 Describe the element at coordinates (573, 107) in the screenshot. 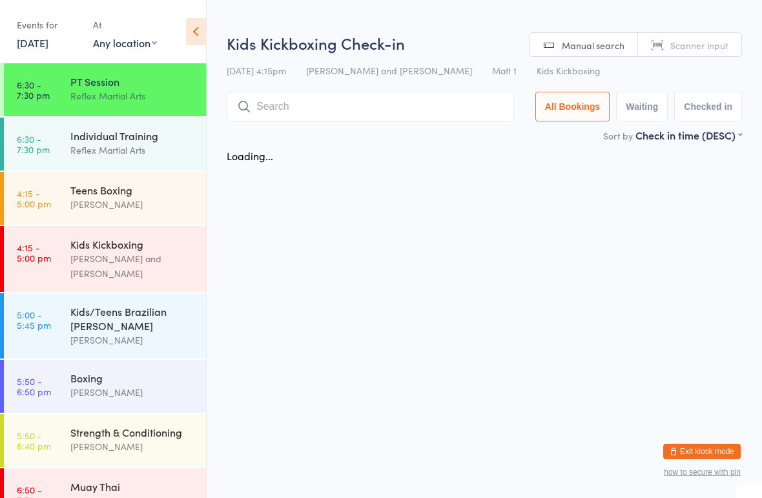

I see `button: All Bookings` at that location.